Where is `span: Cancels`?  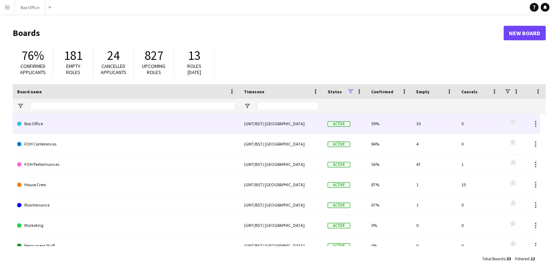
span: Cancels is located at coordinates (469, 92).